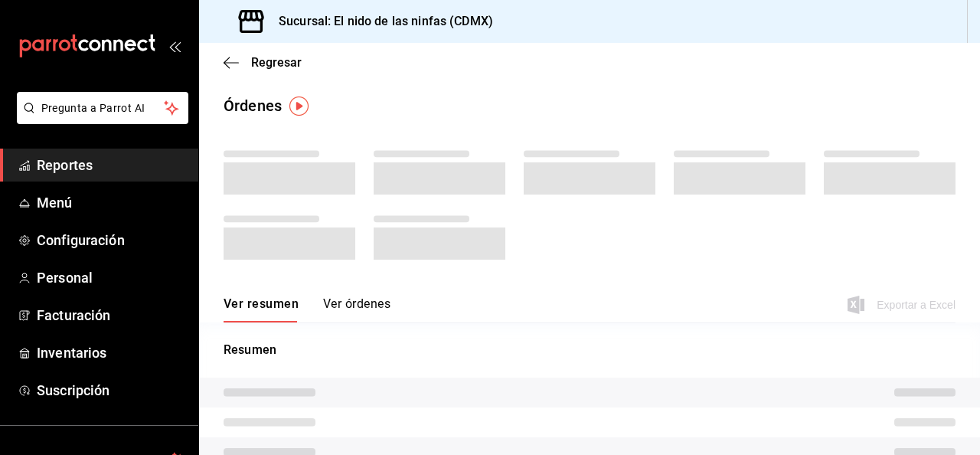 This screenshot has height=455, width=980. What do you see at coordinates (590, 350) in the screenshot?
I see `p: Resumen` at bounding box center [590, 350].